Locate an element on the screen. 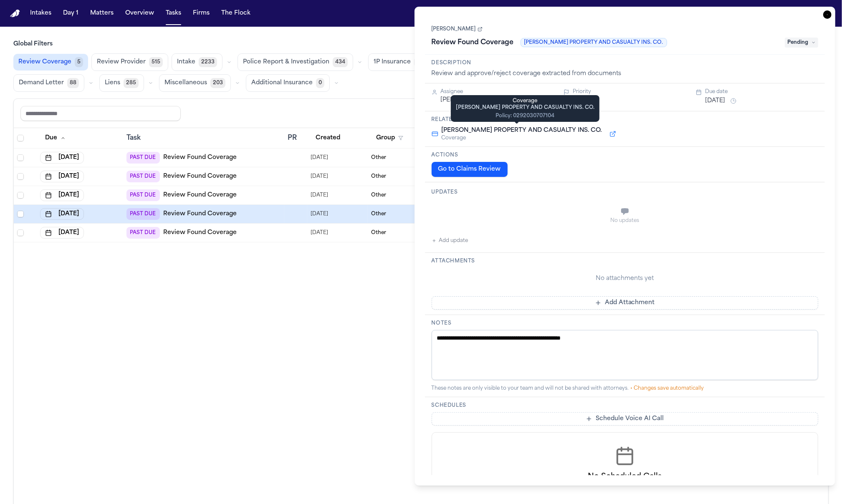  button: Schedule Voice AI Call is located at coordinates (625, 419).